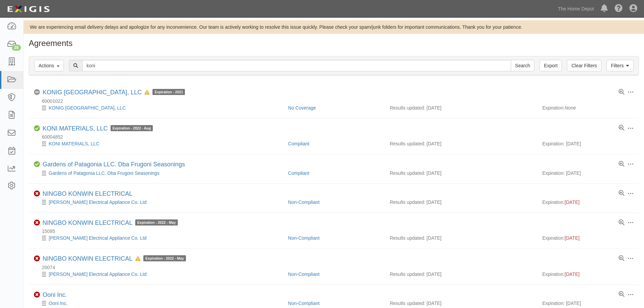 The image size is (644, 308). Describe the element at coordinates (336, 137) in the screenshot. I see `div: 60004852` at that location.